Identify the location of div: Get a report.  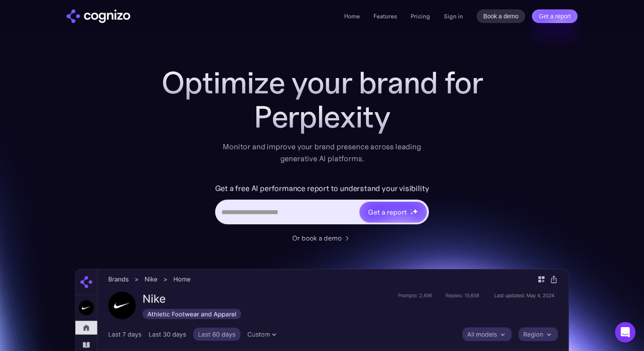
(387, 212).